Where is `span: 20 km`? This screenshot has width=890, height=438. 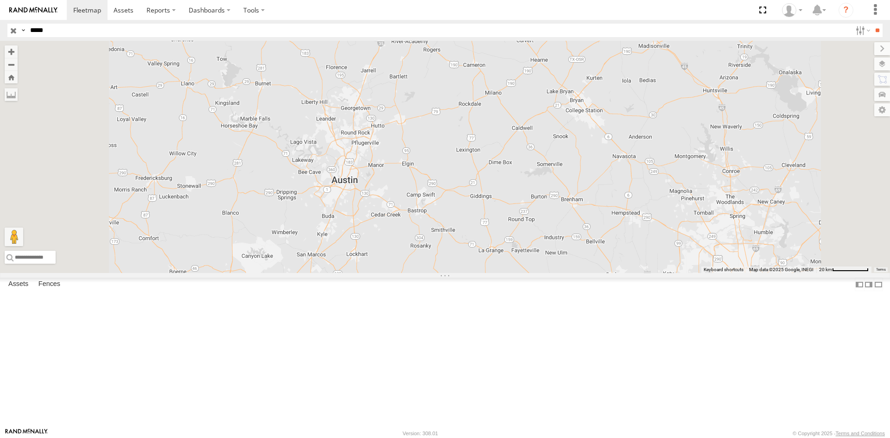 span: 20 km is located at coordinates (826, 269).